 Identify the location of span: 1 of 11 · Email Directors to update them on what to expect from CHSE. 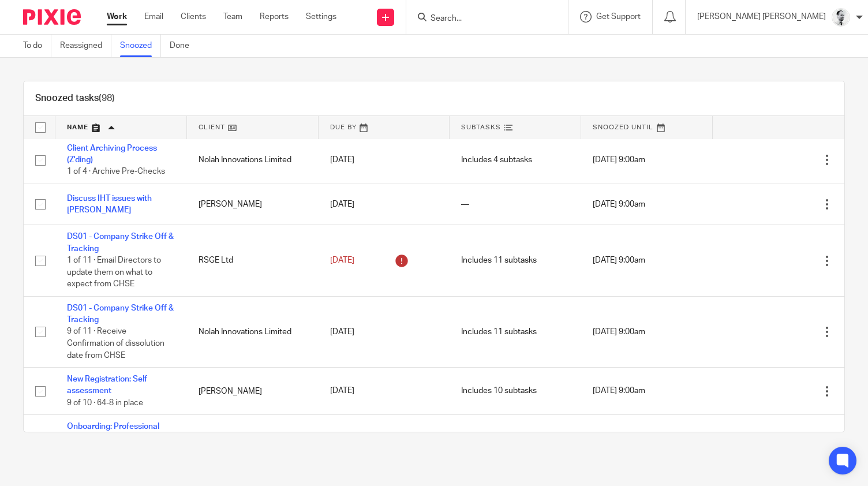
(113, 272).